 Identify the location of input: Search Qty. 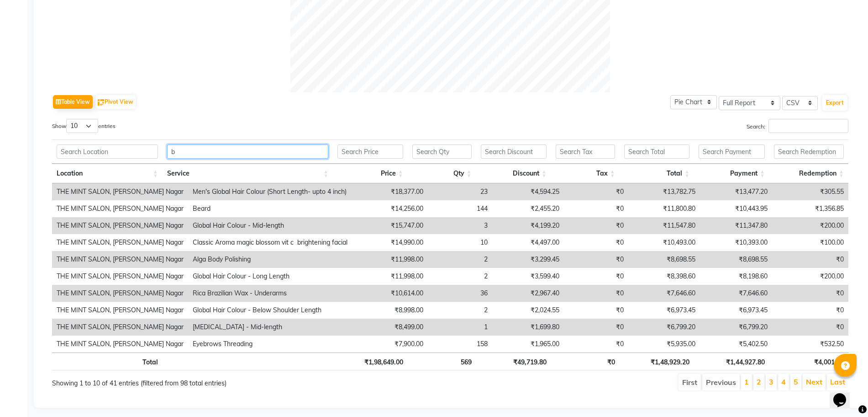
(442, 151).